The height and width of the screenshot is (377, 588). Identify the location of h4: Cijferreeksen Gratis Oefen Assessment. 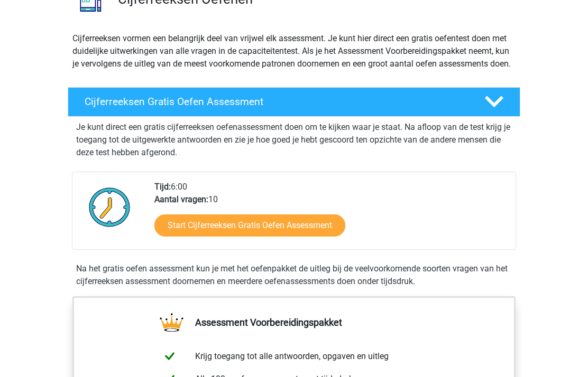
(276, 101).